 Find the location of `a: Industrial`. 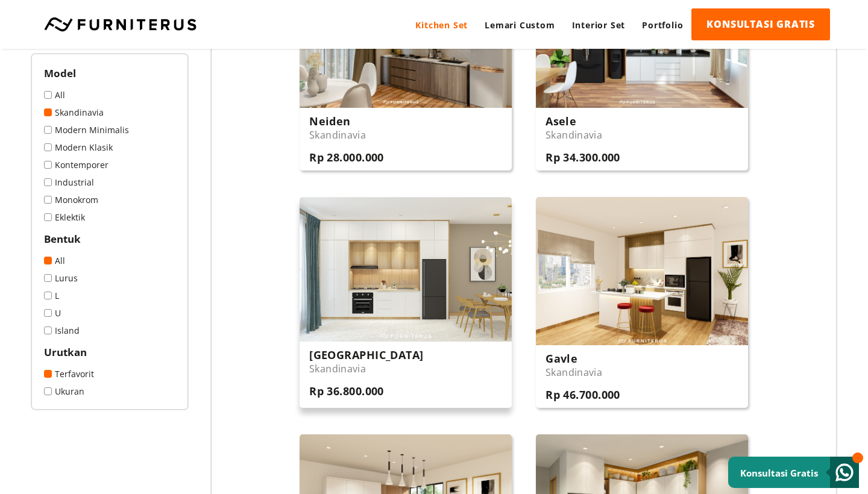

a: Industrial is located at coordinates (109, 182).